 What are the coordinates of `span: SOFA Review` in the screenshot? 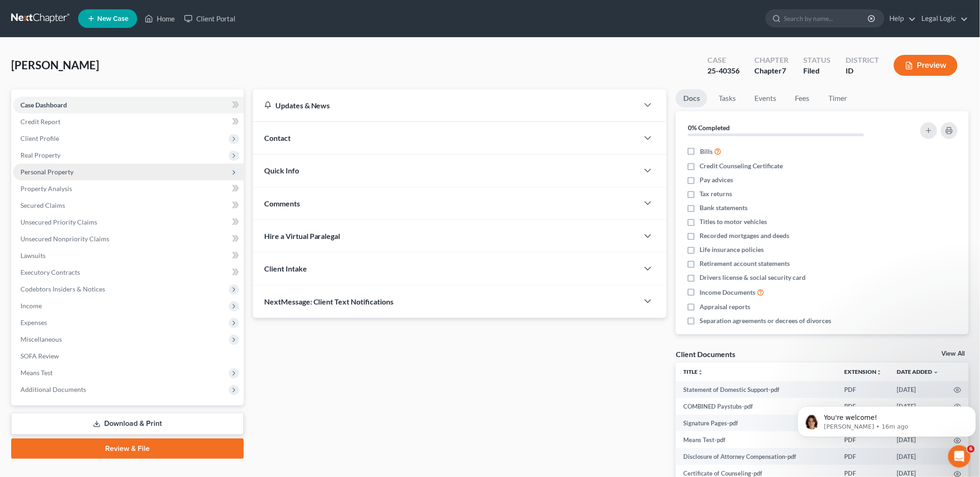 It's located at (39, 356).